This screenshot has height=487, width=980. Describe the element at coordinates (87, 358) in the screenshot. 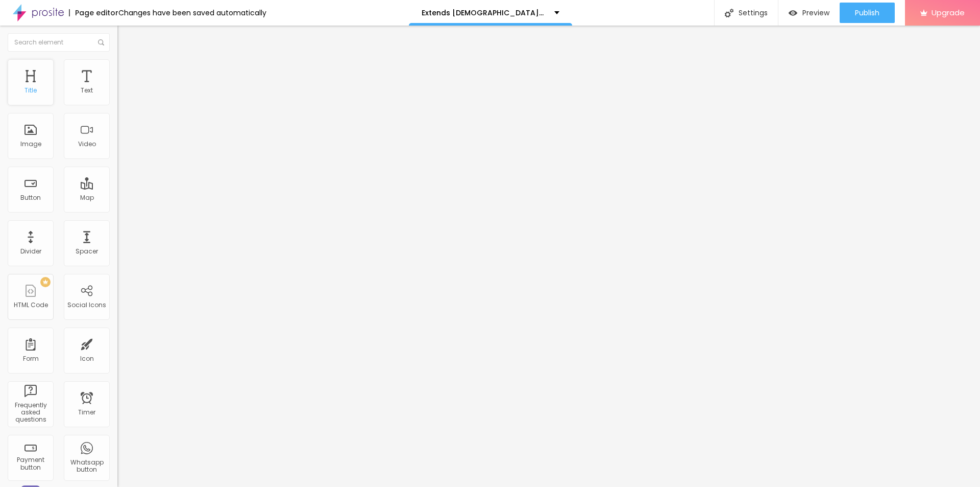

I see `div: Icon` at that location.